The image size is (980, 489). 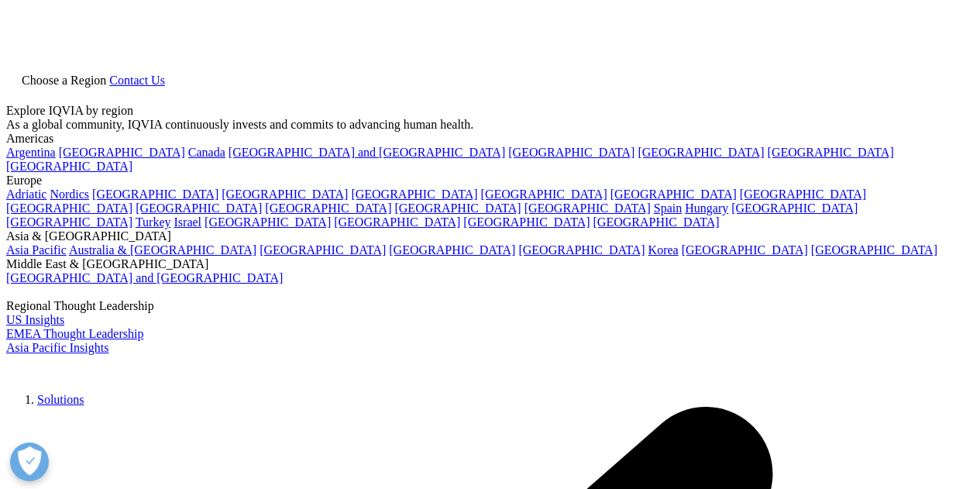 What do you see at coordinates (490, 125) in the screenshot?
I see `div: As a global community, IQVIA continuously invests and commits to advancing human health.` at bounding box center [490, 125].